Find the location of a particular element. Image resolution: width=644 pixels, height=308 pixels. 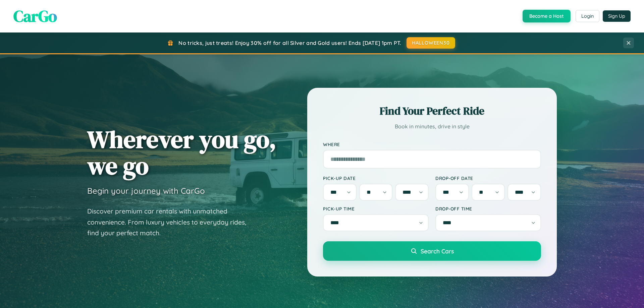

button: Search Cars is located at coordinates (432, 251).